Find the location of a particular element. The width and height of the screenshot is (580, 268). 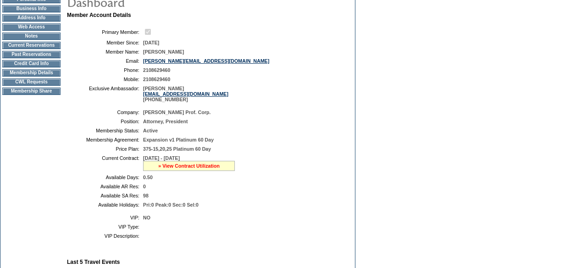

td: Membership Share is located at coordinates (31, 91).